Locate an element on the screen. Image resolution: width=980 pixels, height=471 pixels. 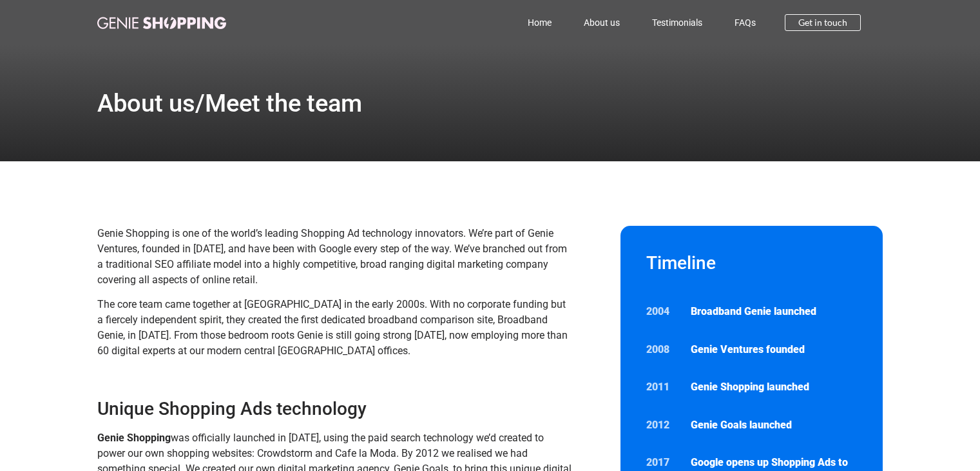
strong: Genie Shopping is located at coordinates (134, 437).